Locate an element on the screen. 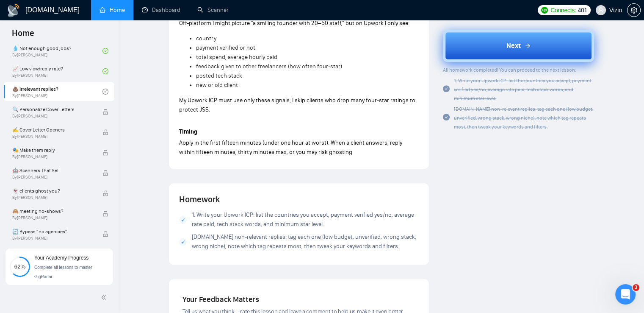 The height and width of the screenshot is (313, 644). span: total spend, average hourly paid is located at coordinates (237, 57).